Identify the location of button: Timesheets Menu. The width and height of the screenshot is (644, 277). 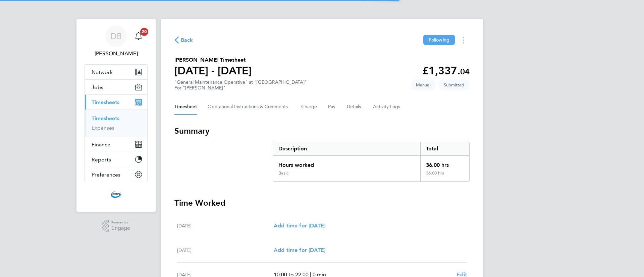
(463, 40).